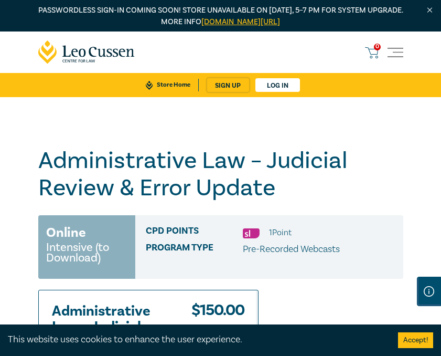 The height and width of the screenshot is (356, 441). Describe the element at coordinates (429, 291) in the screenshot. I see `img: Information Icon` at that location.